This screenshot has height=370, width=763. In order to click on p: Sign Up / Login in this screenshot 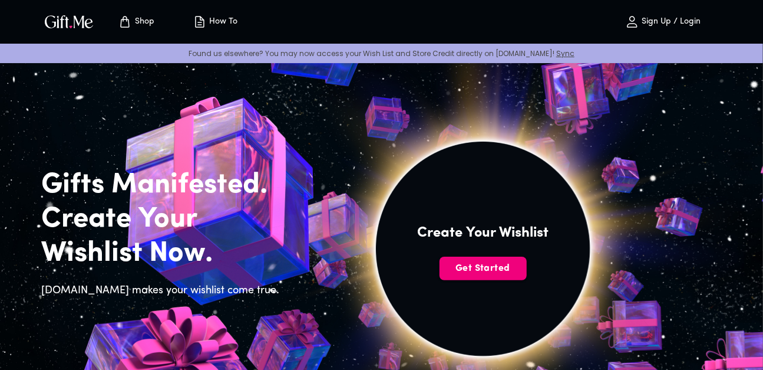, I will do `click(670, 22)`.